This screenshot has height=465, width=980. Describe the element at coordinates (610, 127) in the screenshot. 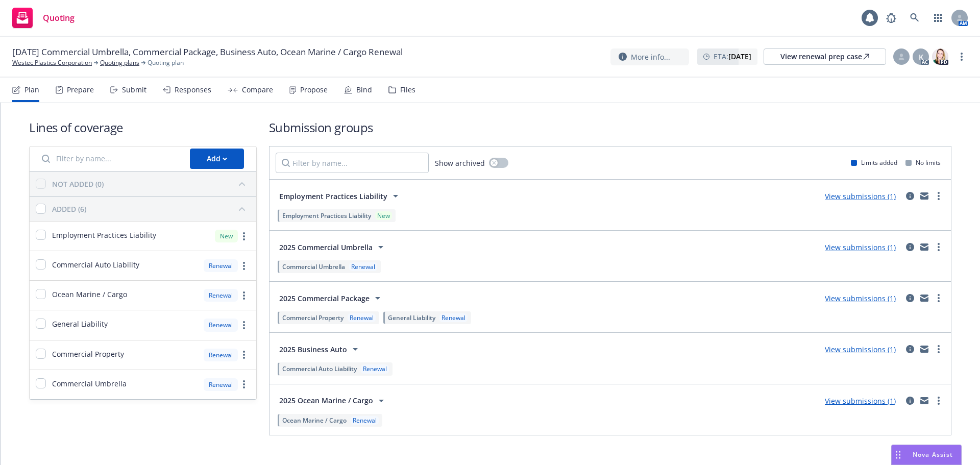

I see `h1: Submission groups` at that location.